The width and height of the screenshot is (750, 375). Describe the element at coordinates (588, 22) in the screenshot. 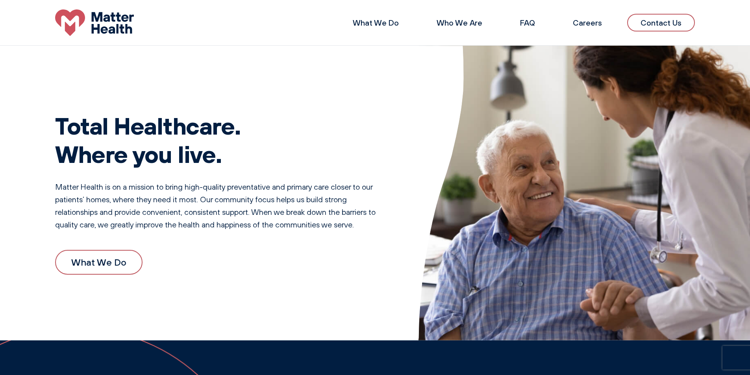

I see `a: Careers` at that location.